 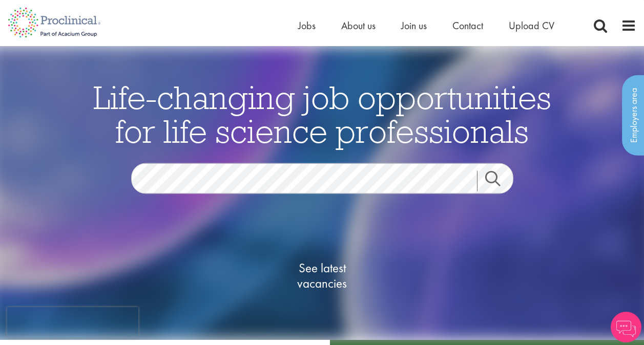 I want to click on span: About us, so click(x=357, y=26).